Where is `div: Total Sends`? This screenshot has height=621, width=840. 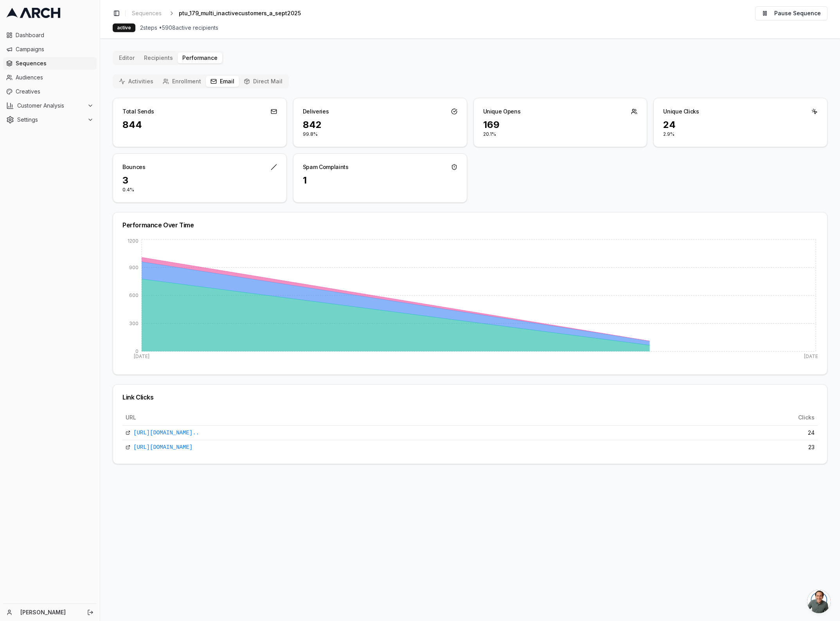 div: Total Sends is located at coordinates (138, 112).